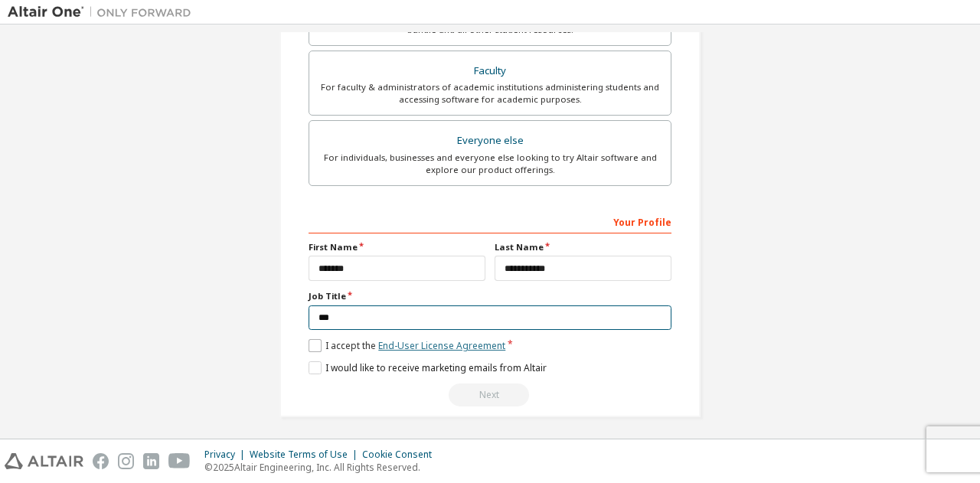 The image size is (980, 483). Describe the element at coordinates (490, 395) in the screenshot. I see `div: Read and acccept EULA to continue` at that location.